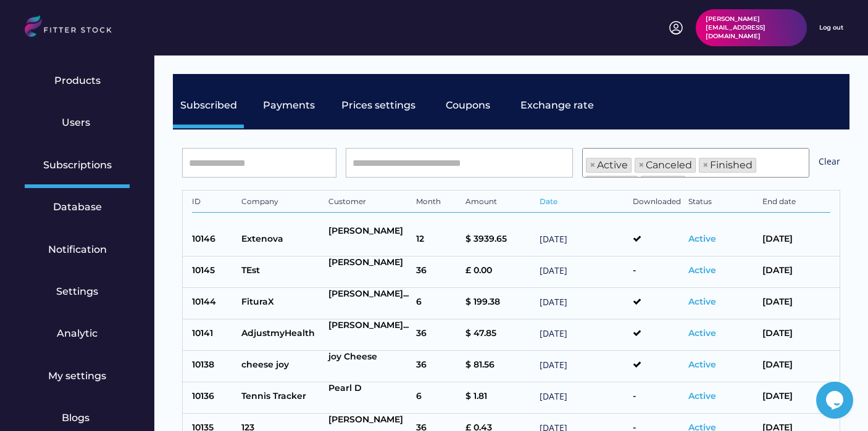 The height and width of the screenshot is (431, 868). Describe the element at coordinates (796, 203) in the screenshot. I see `div: End date` at that location.